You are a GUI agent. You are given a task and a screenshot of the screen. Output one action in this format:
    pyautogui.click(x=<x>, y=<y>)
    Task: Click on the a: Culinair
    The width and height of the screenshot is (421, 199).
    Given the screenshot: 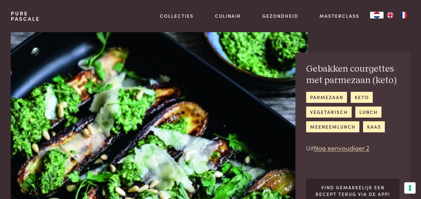 What is the action you would take?
    pyautogui.click(x=228, y=16)
    